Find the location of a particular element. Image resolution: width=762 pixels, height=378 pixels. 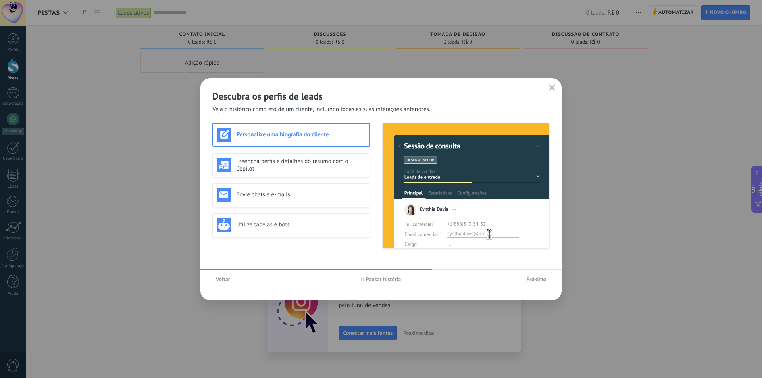

font: Envie chats e e-mails is located at coordinates (263, 194).